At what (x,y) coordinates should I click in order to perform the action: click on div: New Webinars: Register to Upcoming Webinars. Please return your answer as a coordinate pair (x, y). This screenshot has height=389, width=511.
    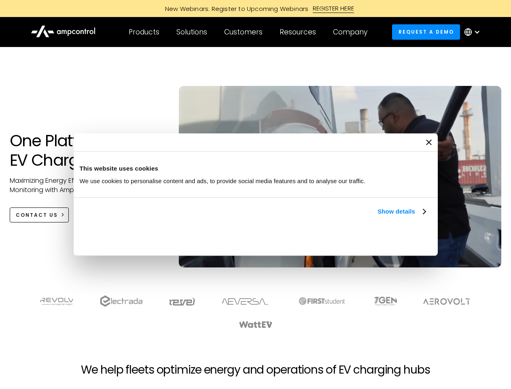
    Looking at the image, I should click on (235, 9).